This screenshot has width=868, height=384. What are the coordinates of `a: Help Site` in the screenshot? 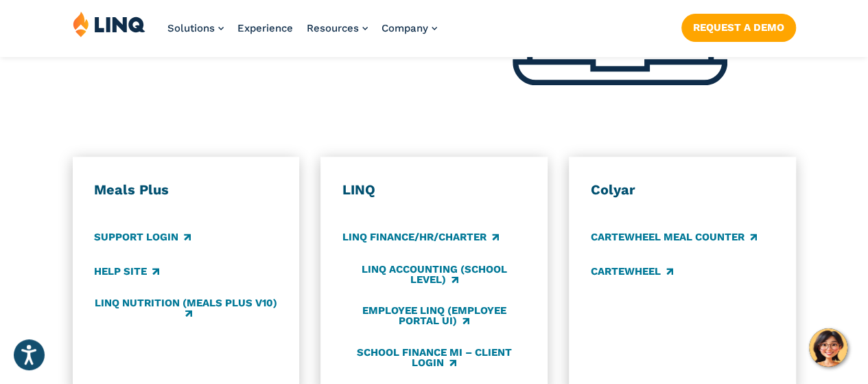 It's located at (126, 271).